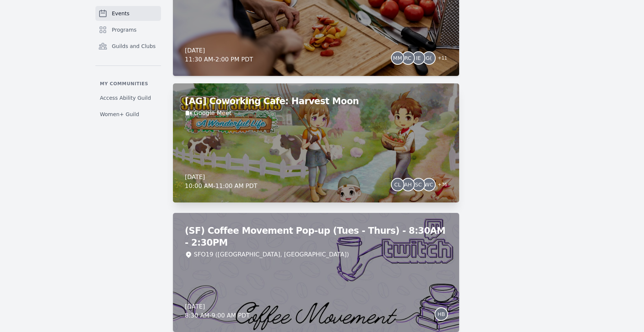 The height and width of the screenshot is (332, 644). Describe the element at coordinates (408, 185) in the screenshot. I see `span: AH` at that location.